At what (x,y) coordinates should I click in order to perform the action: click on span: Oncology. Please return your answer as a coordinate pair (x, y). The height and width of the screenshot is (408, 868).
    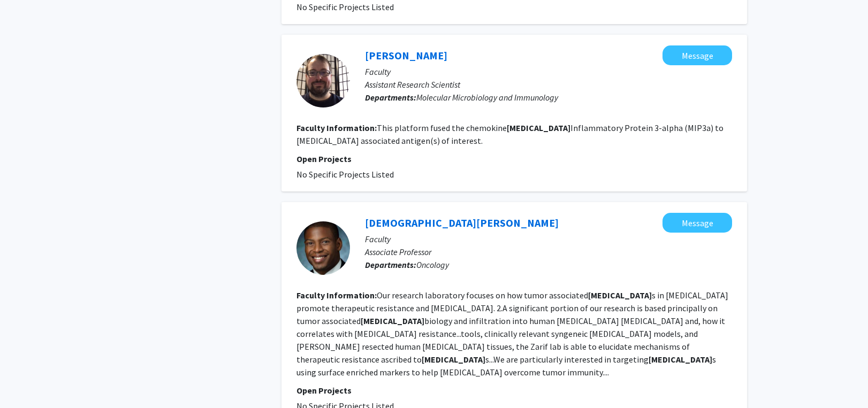
    Looking at the image, I should click on (432, 265).